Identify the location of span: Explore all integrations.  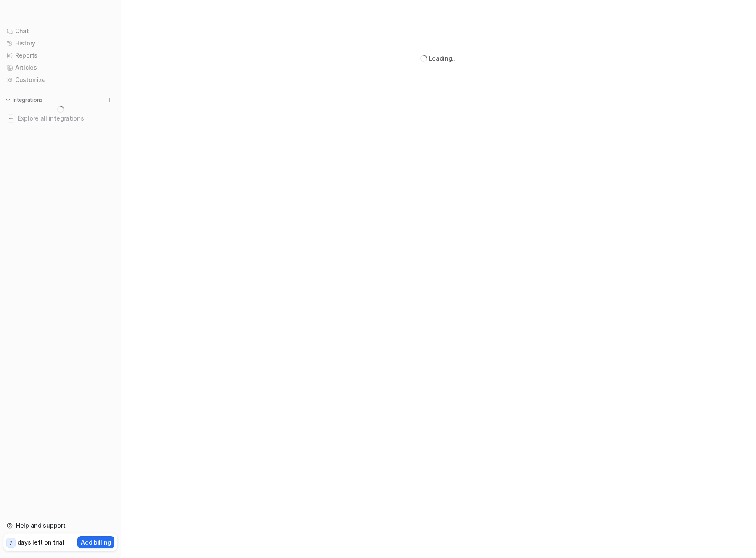
(66, 119).